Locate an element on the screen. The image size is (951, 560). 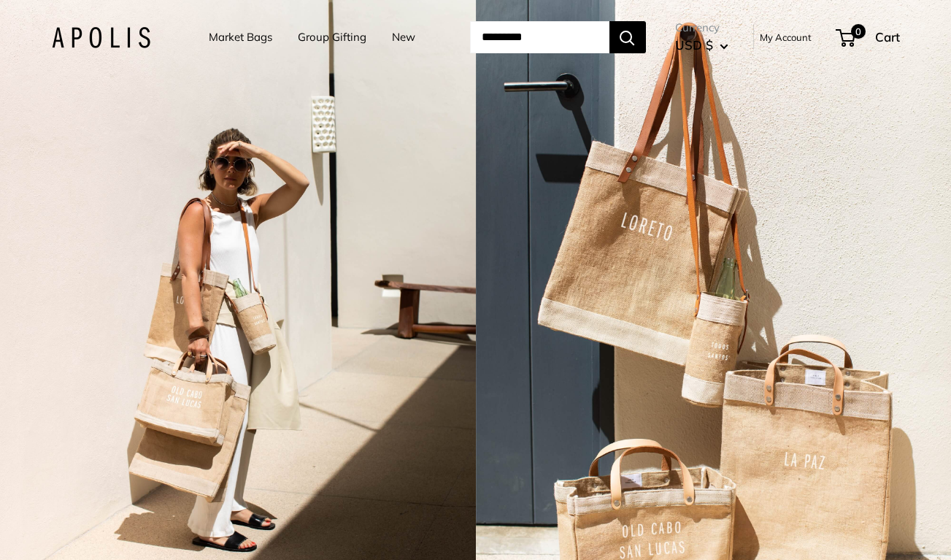
span: Currency is located at coordinates (701, 28).